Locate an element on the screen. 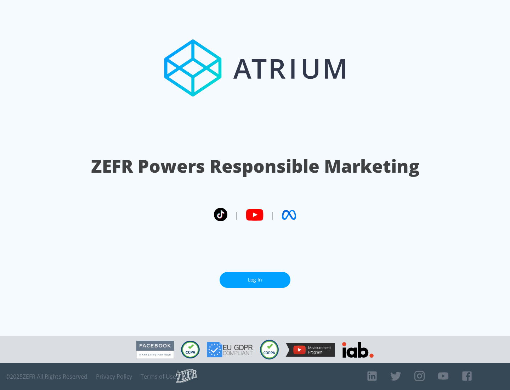  a: Log In is located at coordinates (255, 280).